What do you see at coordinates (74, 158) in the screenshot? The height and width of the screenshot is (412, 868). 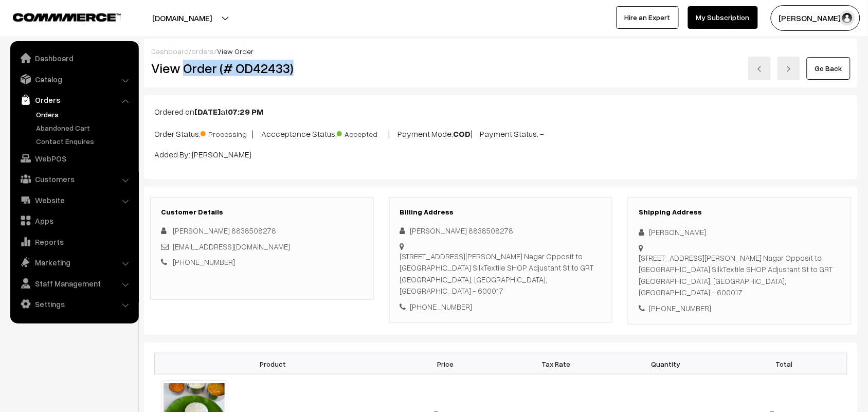 I see `a: WebPOS` at bounding box center [74, 158].